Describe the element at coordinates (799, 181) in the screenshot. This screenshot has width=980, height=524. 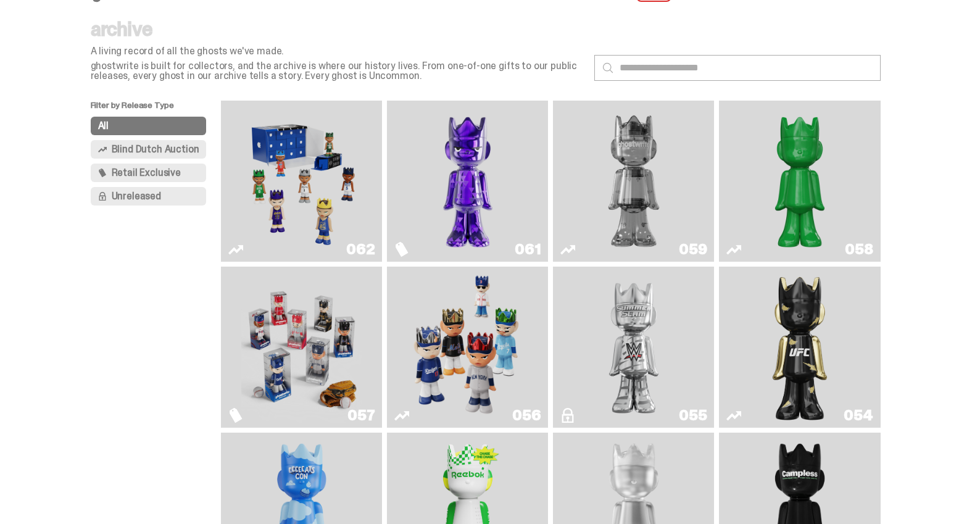
I see `a: Schrödinger's ghost: Sunday Green` at that location.